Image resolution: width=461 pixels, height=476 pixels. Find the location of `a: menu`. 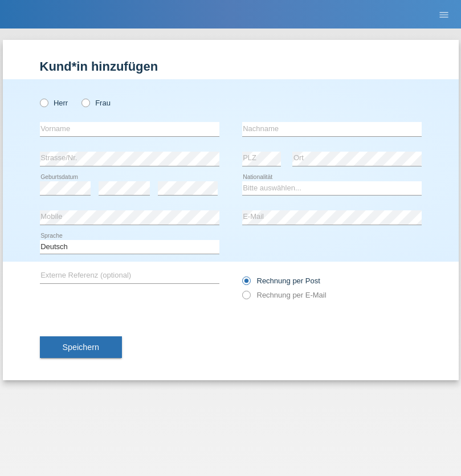

a: menu is located at coordinates (444, 15).